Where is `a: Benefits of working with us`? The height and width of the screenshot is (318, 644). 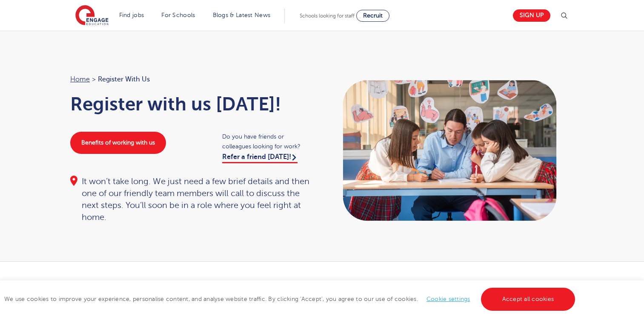 a: Benefits of working with us is located at coordinates (118, 143).